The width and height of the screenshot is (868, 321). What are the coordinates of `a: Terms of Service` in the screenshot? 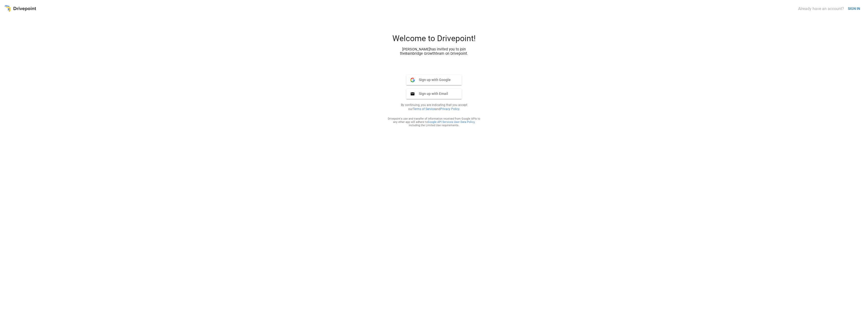 It's located at (424, 109).